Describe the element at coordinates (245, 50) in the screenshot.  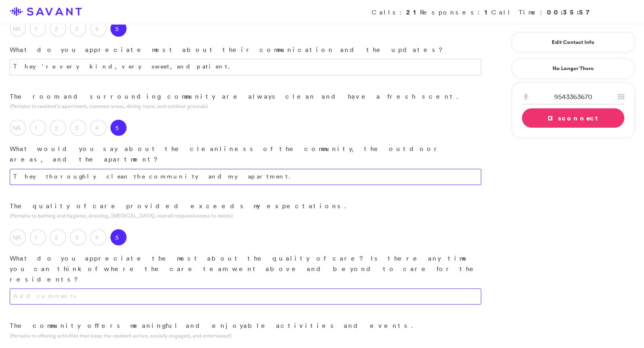
I see `p: What do you appreciate most about their communication and the updates?` at that location.